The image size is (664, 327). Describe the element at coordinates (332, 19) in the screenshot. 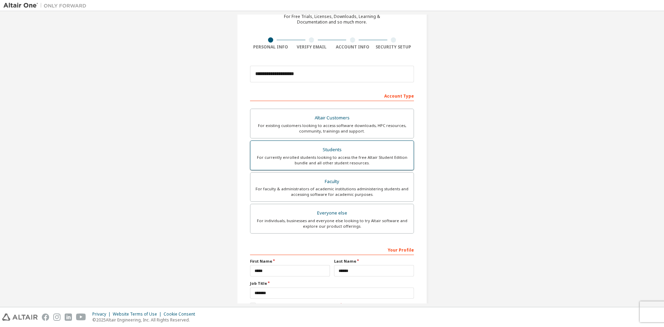

I see `div: For Free Trials, Licenses, Downloads, Learning & Documentation and so much more.` at that location.